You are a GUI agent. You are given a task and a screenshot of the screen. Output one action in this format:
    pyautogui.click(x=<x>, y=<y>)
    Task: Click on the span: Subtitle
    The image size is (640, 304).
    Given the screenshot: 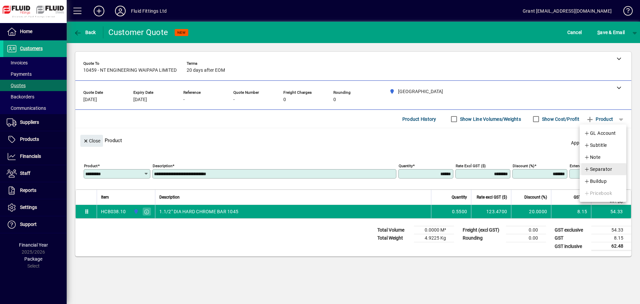 What is the action you would take?
    pyautogui.click(x=595, y=145)
    